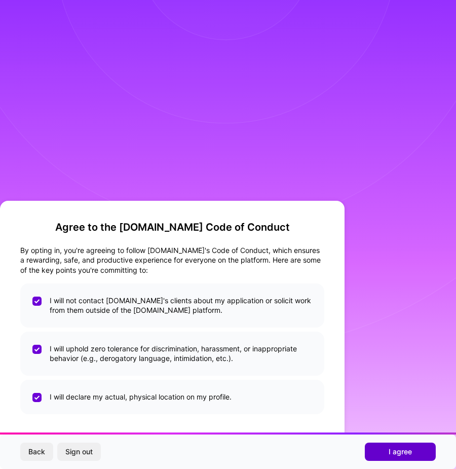 This screenshot has height=469, width=456. What do you see at coordinates (172, 397) in the screenshot?
I see `li: I will declare my actual, physical location on my profile.` at bounding box center [172, 397].